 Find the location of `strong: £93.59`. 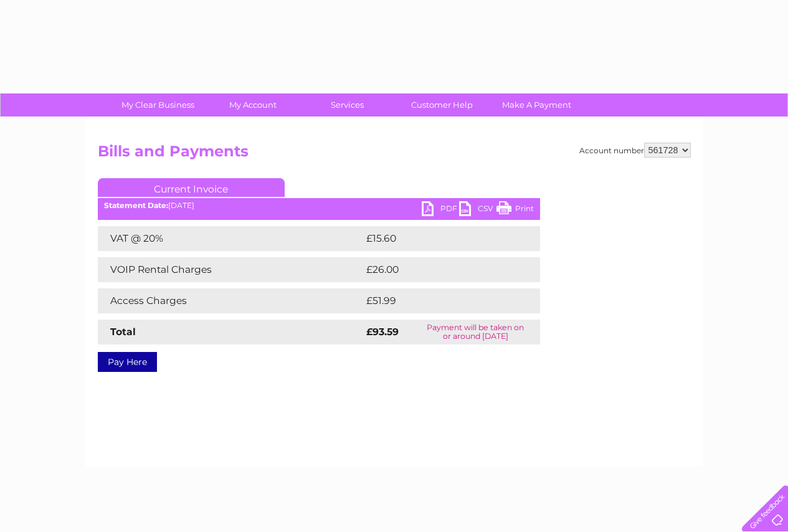

strong: £93.59 is located at coordinates (382, 331).